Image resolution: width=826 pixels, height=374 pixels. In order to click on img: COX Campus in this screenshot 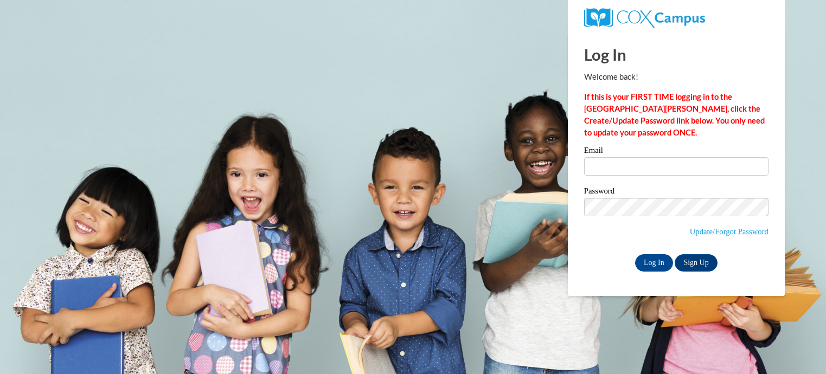, I will do `click(644, 18)`.